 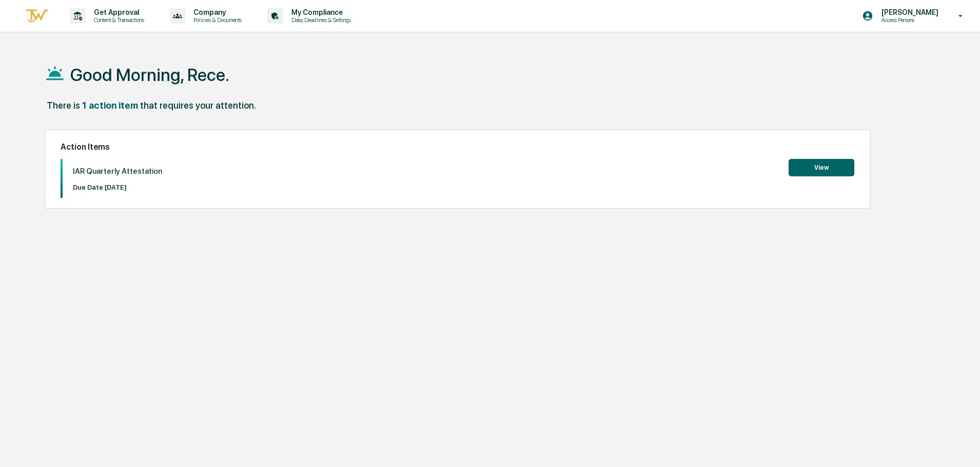 What do you see at coordinates (822, 167) in the screenshot?
I see `a: View` at bounding box center [822, 167].